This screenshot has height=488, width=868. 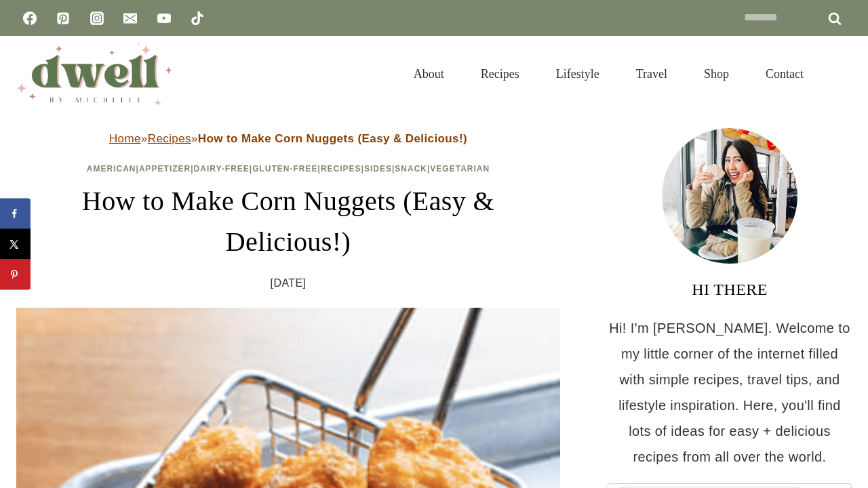 What do you see at coordinates (124, 138) in the screenshot?
I see `a: Home` at bounding box center [124, 138].